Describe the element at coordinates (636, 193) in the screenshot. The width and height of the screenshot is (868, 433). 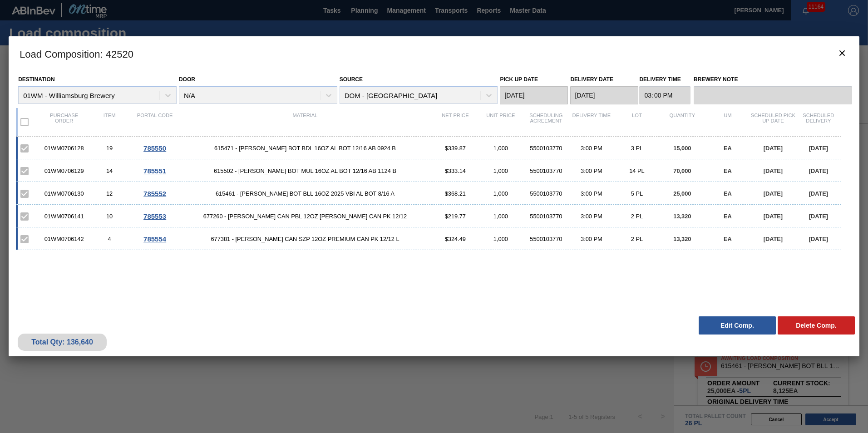
I see `div: 5 PL` at that location.